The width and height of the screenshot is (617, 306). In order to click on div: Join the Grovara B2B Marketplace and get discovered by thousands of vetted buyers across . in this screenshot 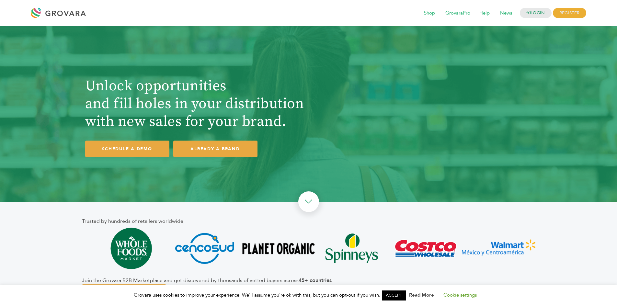, I will do `click(308, 280)`.